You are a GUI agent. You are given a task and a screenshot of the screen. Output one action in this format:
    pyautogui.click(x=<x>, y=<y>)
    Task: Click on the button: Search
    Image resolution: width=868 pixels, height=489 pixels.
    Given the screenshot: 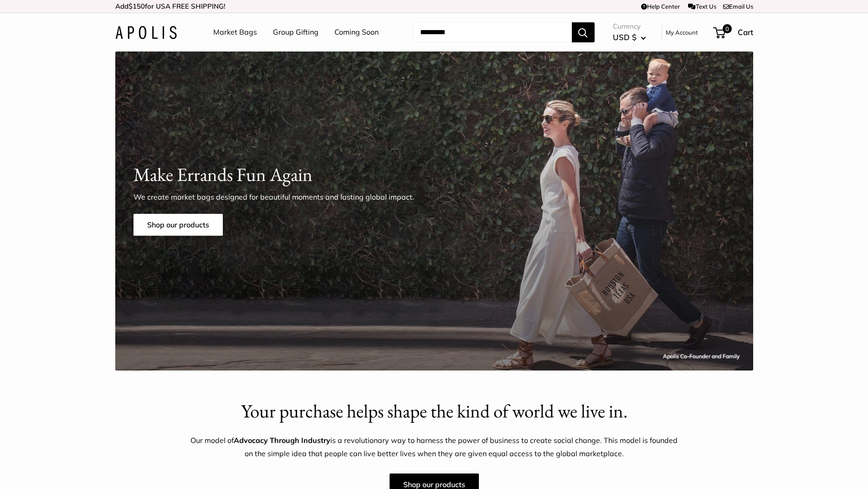 What is the action you would take?
    pyautogui.click(x=584, y=32)
    